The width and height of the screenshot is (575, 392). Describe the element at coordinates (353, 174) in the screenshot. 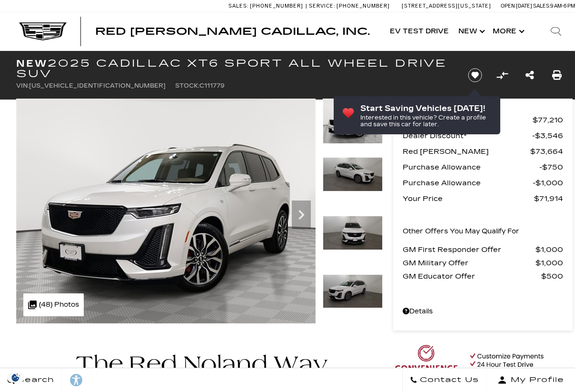

I see `img: New 2025 Crystal White Tricoat Cadillac Sport image 2` at that location.